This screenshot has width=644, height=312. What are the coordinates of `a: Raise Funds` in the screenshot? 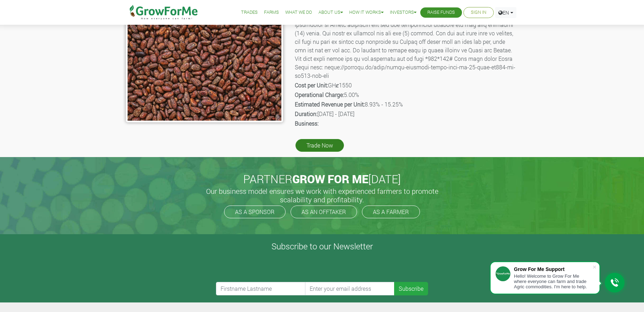 It's located at (441, 12).